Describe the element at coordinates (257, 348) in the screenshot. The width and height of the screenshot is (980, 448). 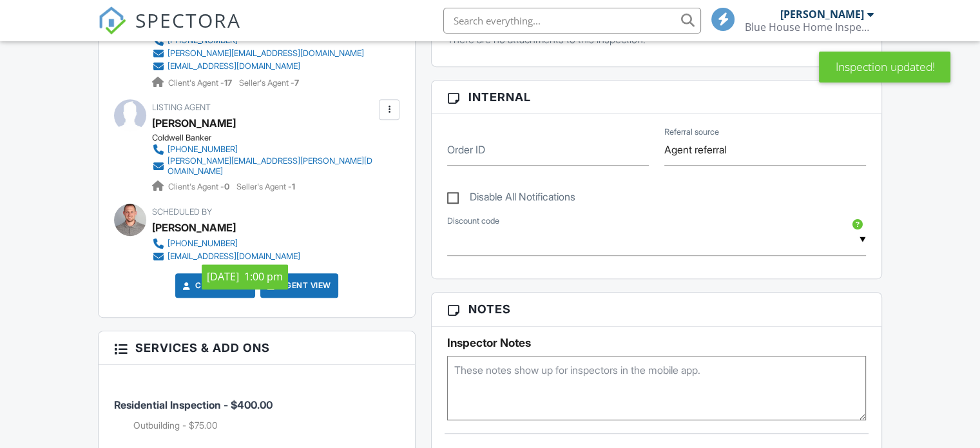
I see `h3: Services & Add ons` at that location.